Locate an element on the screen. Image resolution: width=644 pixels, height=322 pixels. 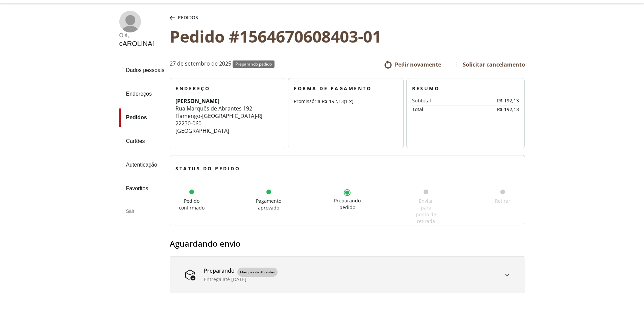
span: Marquês de Abrantes is located at coordinates (257, 272).